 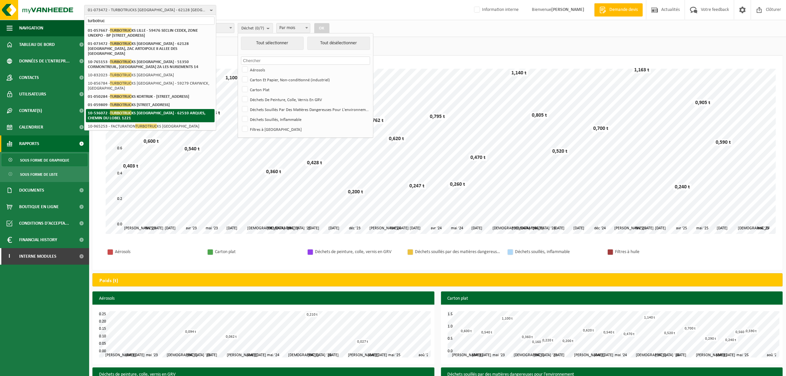 What do you see at coordinates (315, 163) in the screenshot?
I see `div: 0,428 t` at bounding box center [315, 163].